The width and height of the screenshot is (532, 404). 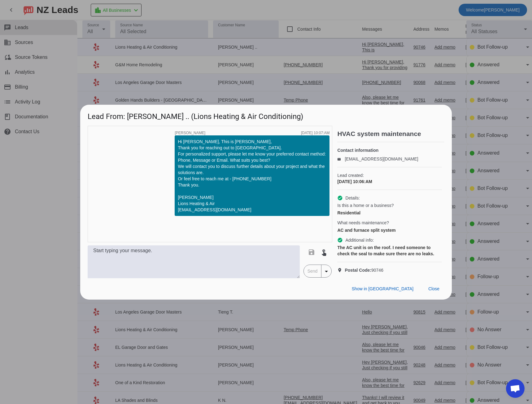 I want to click on span: Details:, so click(x=353, y=198).